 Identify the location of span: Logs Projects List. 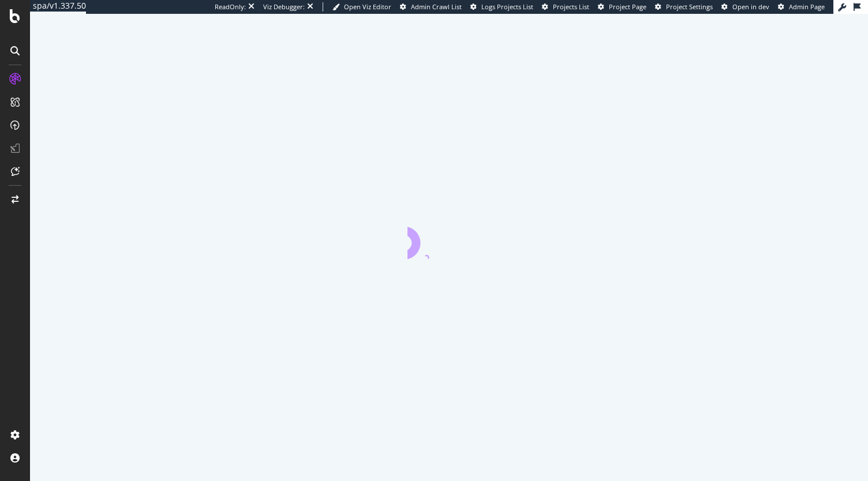
(507, 6).